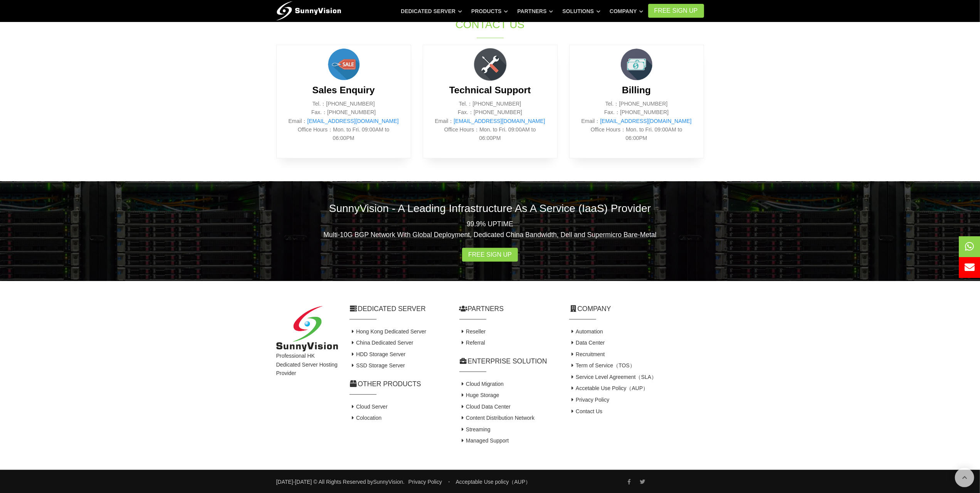 This screenshot has height=493, width=980. I want to click on h2: Company, so click(637, 309).